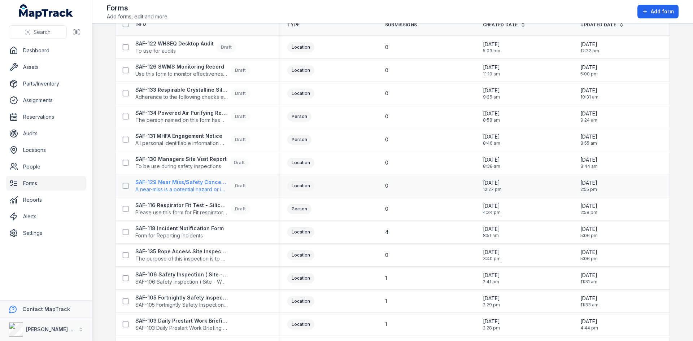 Image resolution: width=693 pixels, height=341 pixels. Describe the element at coordinates (491, 47) in the screenshot. I see `time: 9/11/2025, 5:03:15 PM` at that location.